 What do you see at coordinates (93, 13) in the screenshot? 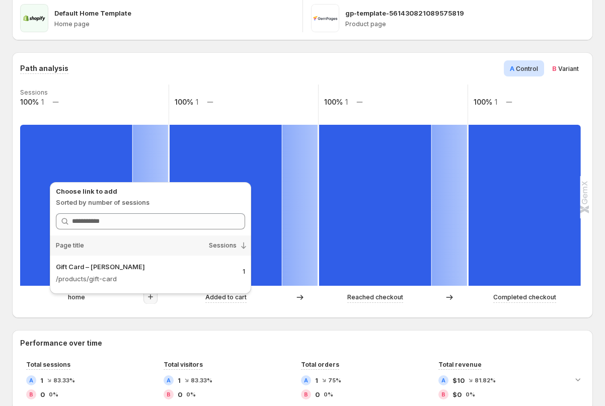
I see `p: Default Home Template` at bounding box center [93, 13].